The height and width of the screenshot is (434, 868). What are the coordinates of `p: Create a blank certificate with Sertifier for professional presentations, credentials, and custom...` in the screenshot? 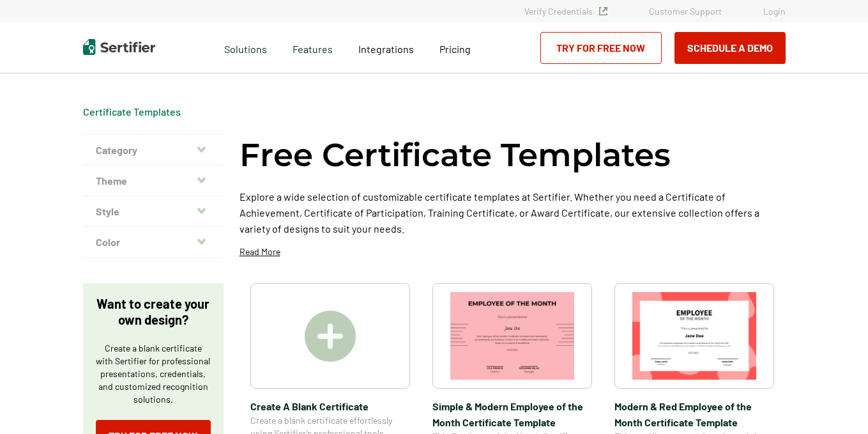 It's located at (153, 374).